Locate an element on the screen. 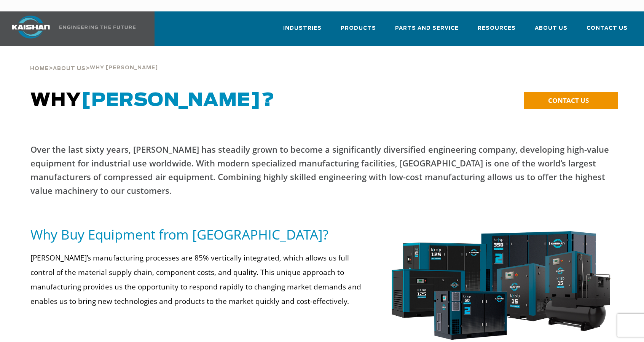 This screenshot has width=644, height=342. img: Engineering the future is located at coordinates (97, 27).